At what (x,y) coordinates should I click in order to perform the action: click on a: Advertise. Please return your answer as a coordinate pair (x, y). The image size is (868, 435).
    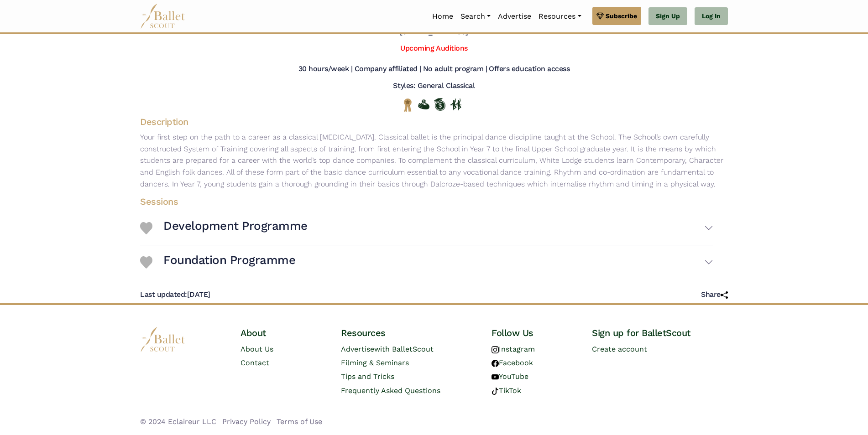
    Looking at the image, I should click on (514, 17).